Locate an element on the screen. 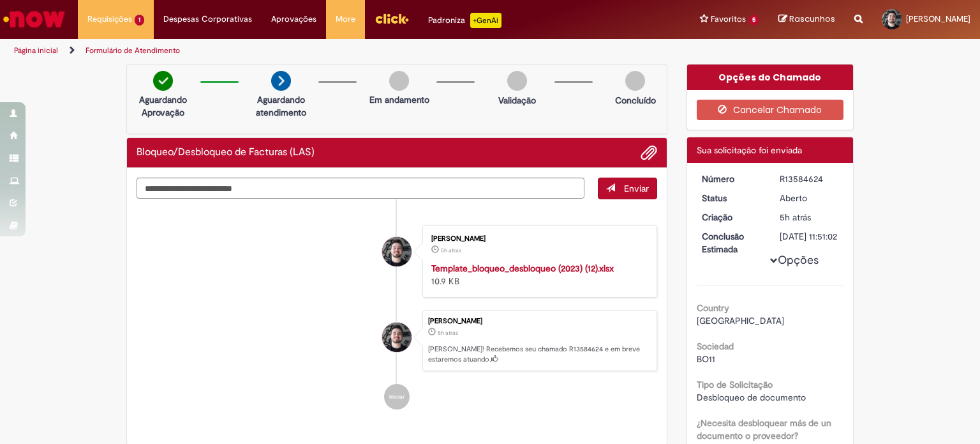  p: Concluído is located at coordinates (636, 100).